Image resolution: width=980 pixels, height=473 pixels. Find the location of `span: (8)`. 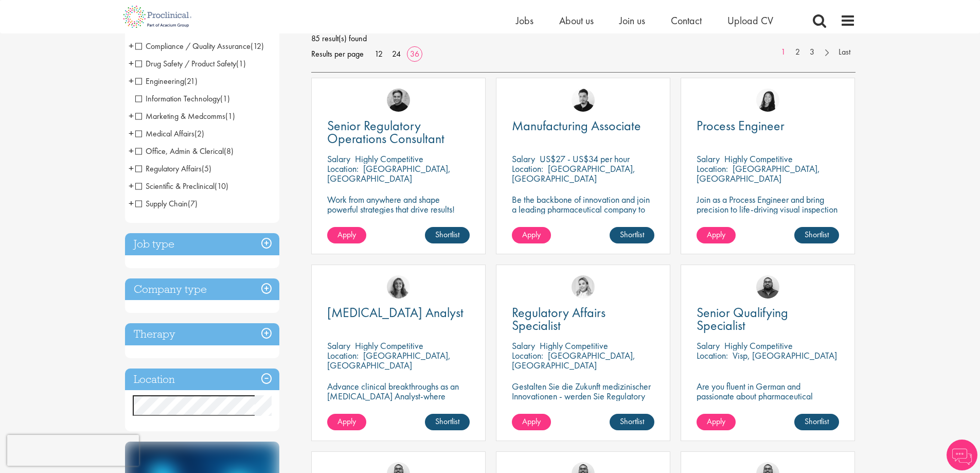

span: (8) is located at coordinates (229, 151).